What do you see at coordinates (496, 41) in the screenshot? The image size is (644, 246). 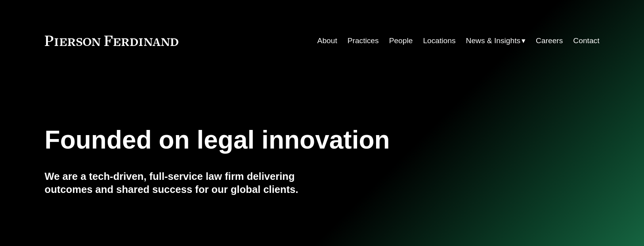 I see `a: folder dropdown` at bounding box center [496, 41].